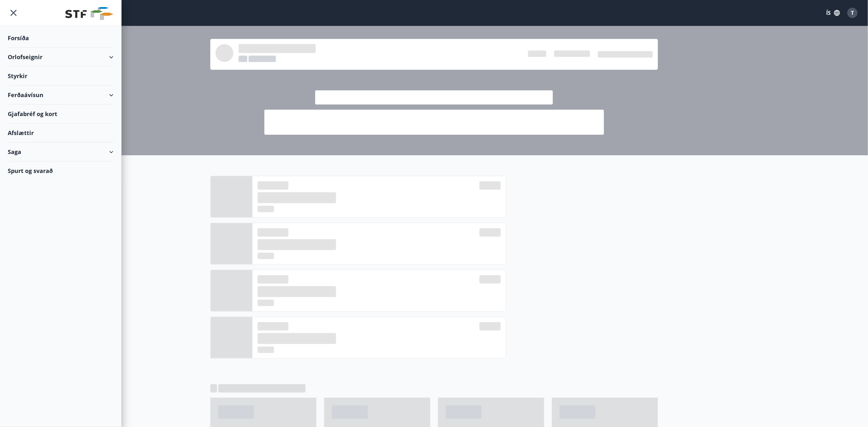  I want to click on img: union_logo, so click(89, 13).